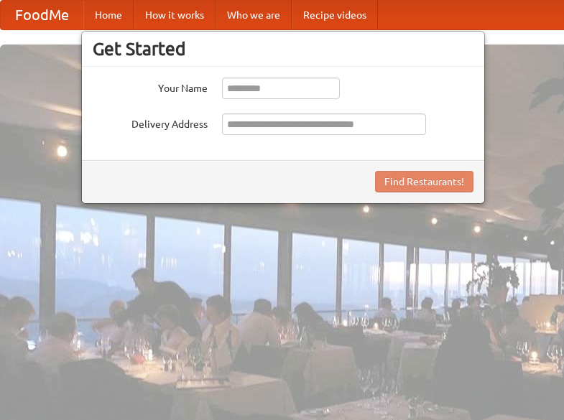  What do you see at coordinates (150, 122) in the screenshot?
I see `label: Delivery Address` at bounding box center [150, 122].